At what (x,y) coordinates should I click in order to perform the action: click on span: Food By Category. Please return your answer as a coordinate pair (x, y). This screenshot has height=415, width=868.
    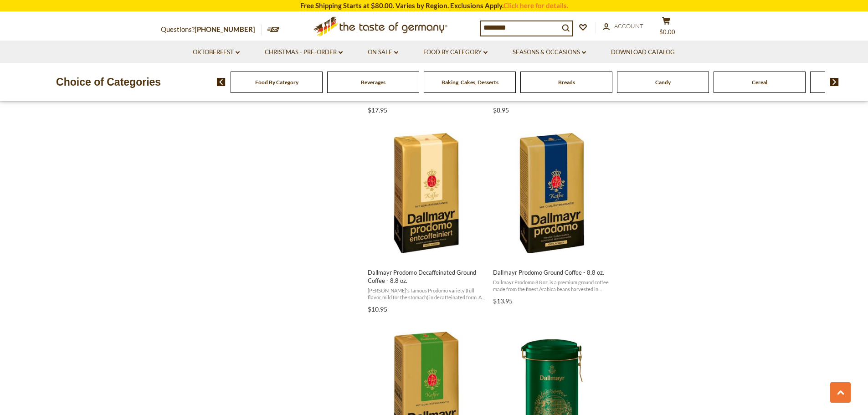
    Looking at the image, I should click on (277, 82).